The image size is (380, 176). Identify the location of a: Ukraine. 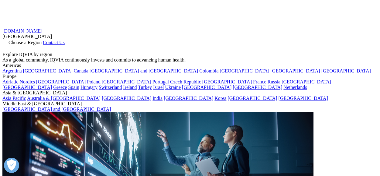
(173, 87).